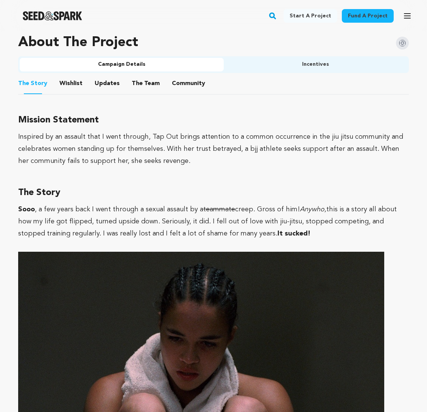 This screenshot has height=412, width=427. Describe the element at coordinates (315, 65) in the screenshot. I see `button: Incentives` at that location.